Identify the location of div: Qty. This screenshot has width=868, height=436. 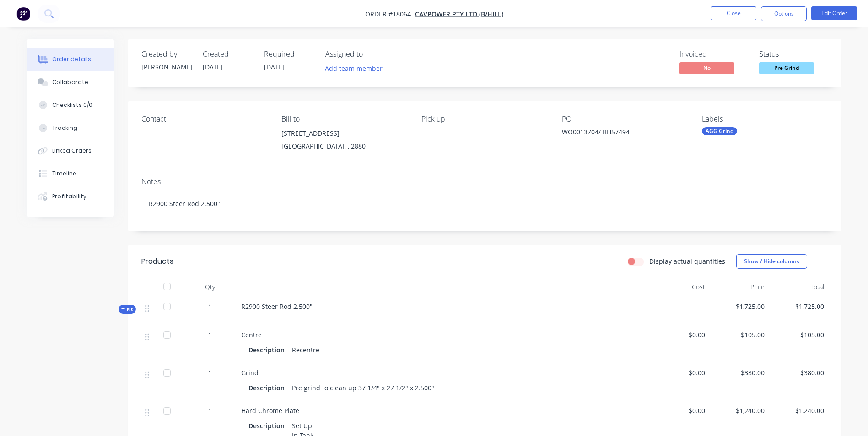
(210, 287).